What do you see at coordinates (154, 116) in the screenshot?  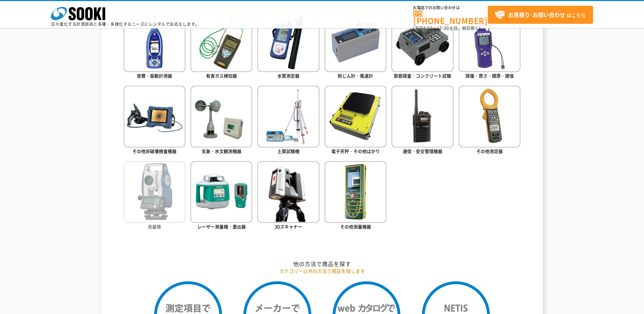 I see `img: その他非破壊検査機器` at bounding box center [154, 116].